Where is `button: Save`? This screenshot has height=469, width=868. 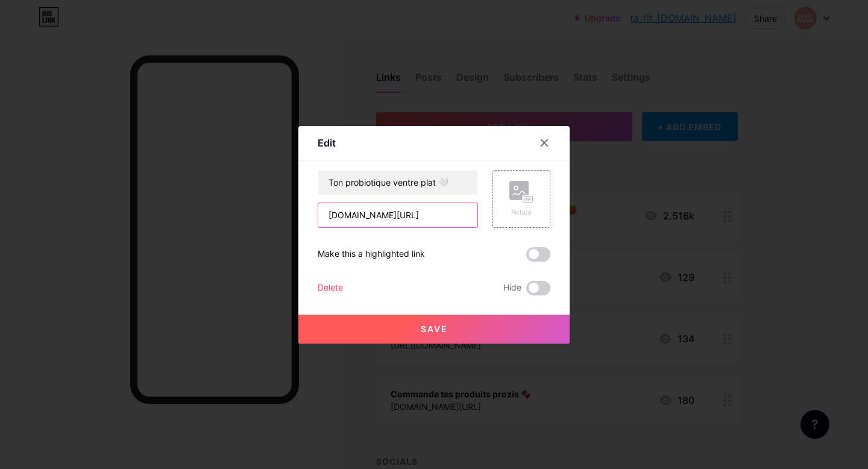
button: Save is located at coordinates (434, 329).